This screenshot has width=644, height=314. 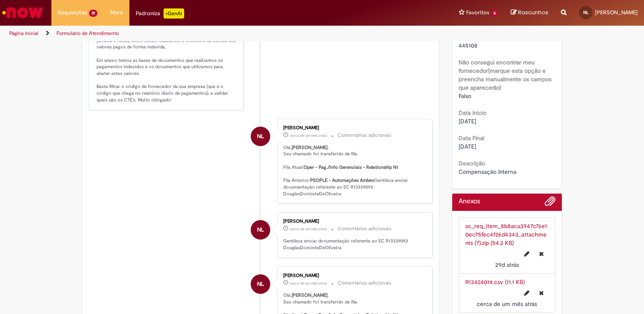 I want to click on button: Excluir R13424014.csv, so click(x=541, y=293).